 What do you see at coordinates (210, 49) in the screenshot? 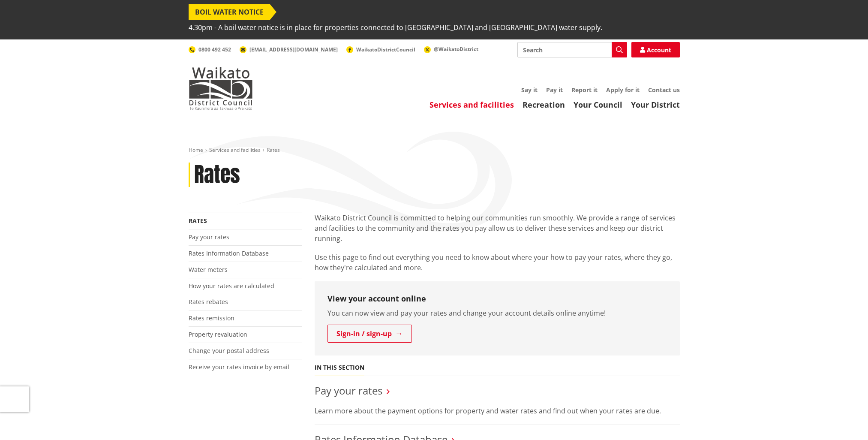
I see `a: 0800 492 452` at bounding box center [210, 49].